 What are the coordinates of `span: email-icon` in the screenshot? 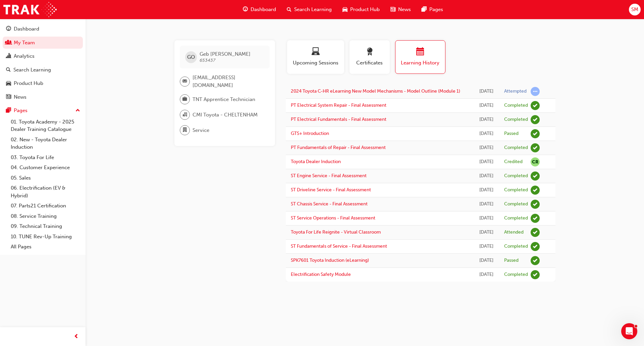 It's located at (185, 82).